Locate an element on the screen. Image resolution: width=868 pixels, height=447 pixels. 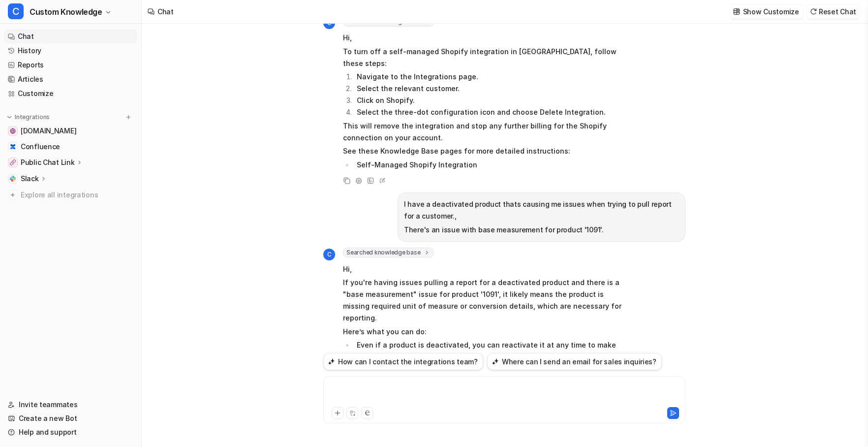
img: expand menu is located at coordinates (10, 117).